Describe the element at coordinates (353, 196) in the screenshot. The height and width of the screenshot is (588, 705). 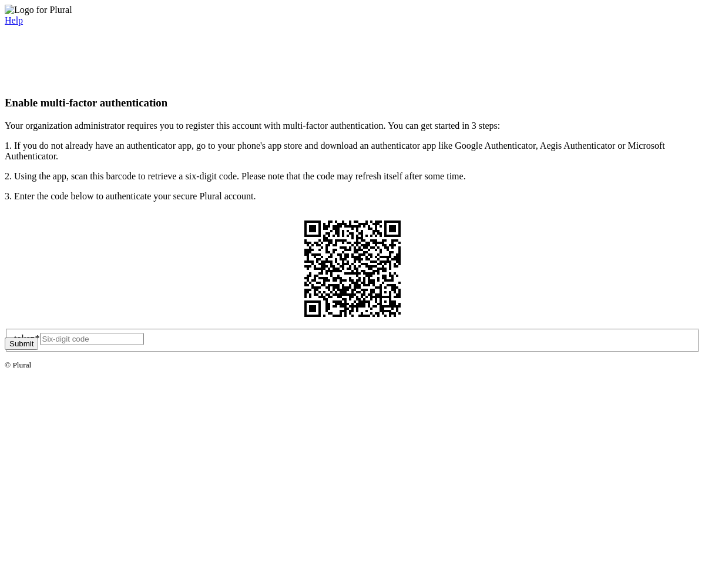
I see `p: 3. Enter the code below to authenticate your secure Plural account.` at that location.